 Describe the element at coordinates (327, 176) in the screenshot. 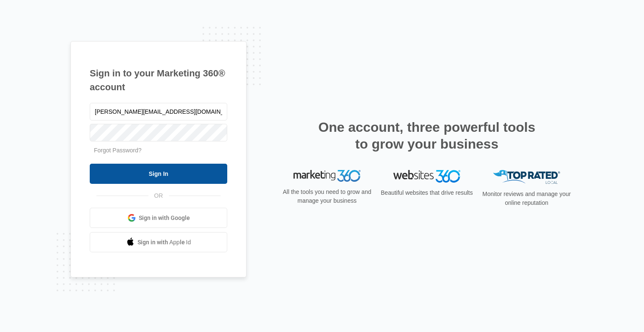

I see `img: Marketing 360` at that location.